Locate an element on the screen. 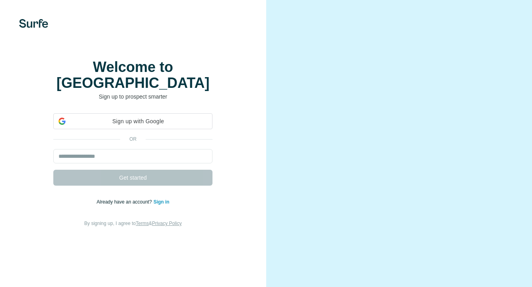 The width and height of the screenshot is (532, 287). span: Sign up with Google is located at coordinates (138, 121).